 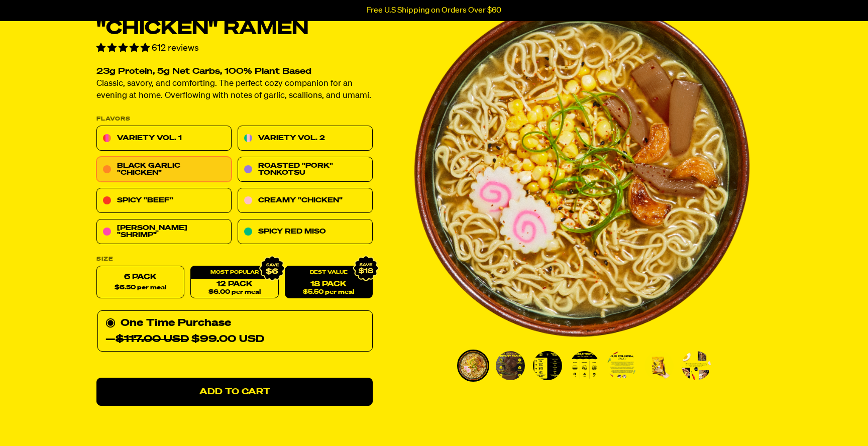 I want to click on p: Classic, savory, and comforting. The perfect cozy companion for an evening at home. Overflowing w..., so click(x=234, y=91).